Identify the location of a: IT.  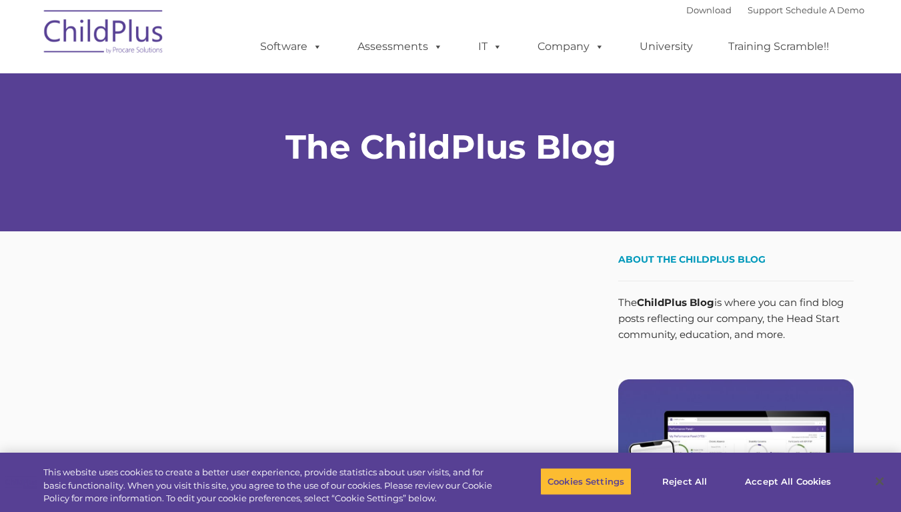
(490, 47).